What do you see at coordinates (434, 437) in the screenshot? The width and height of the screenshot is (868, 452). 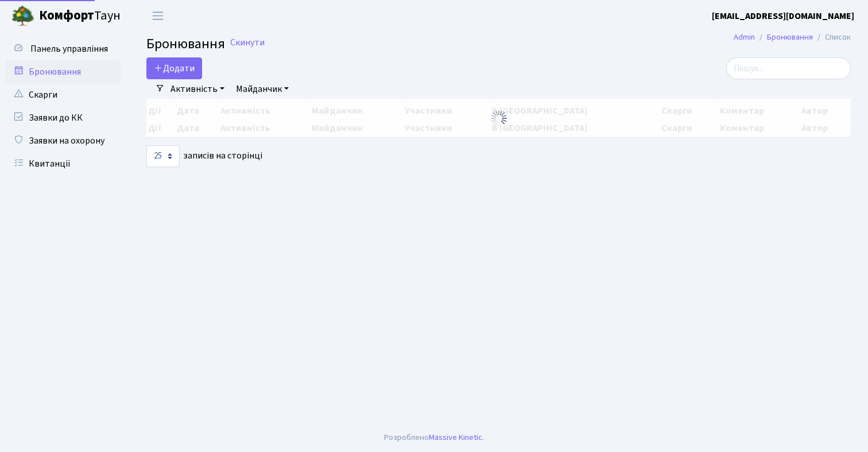 I see `div: Розроблено .` at bounding box center [434, 437].